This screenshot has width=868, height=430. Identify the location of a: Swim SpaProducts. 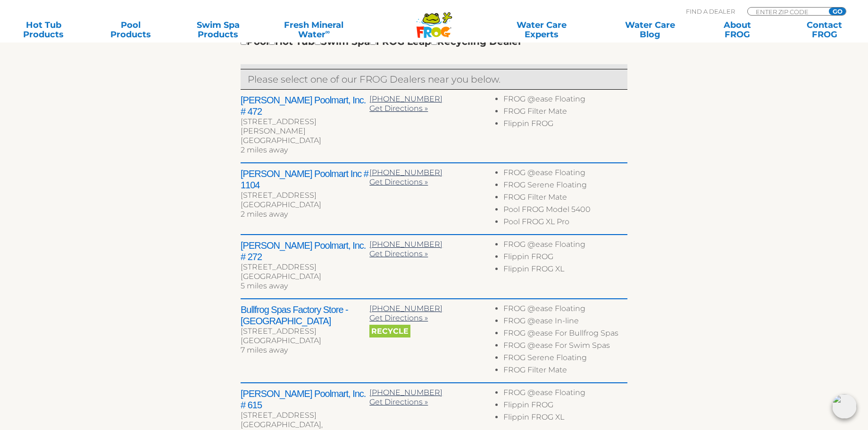
(218, 30).